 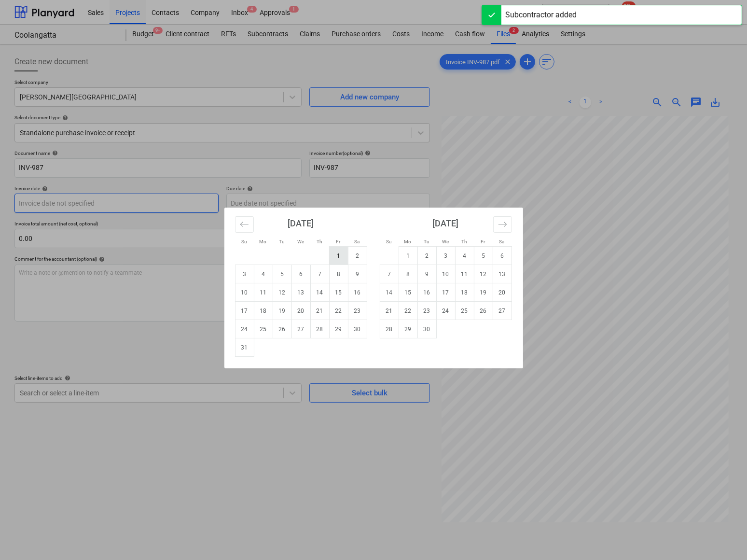 I want to click on td: Tuesday, September 23, 2025, so click(x=426, y=311).